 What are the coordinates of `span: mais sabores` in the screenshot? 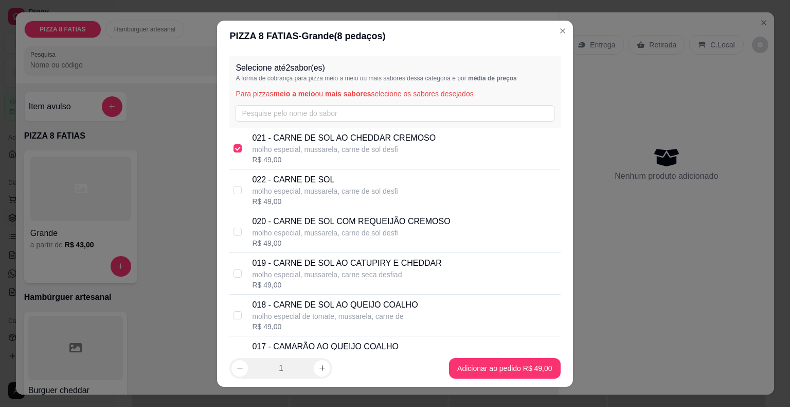 It's located at (348, 94).